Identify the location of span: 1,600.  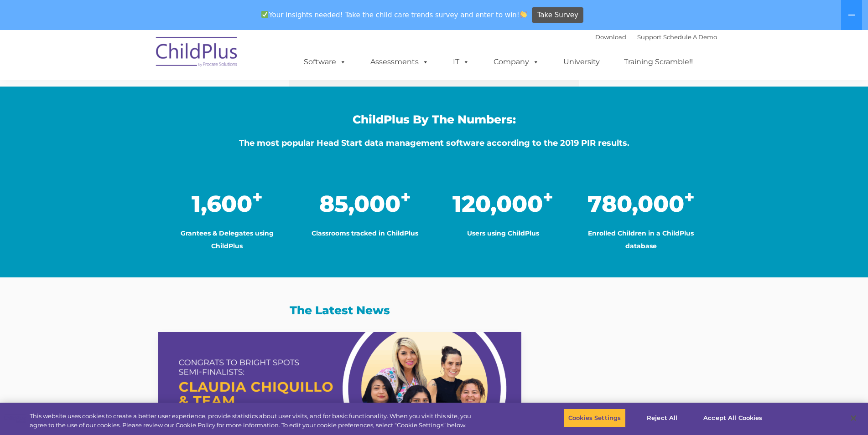
(227, 204).